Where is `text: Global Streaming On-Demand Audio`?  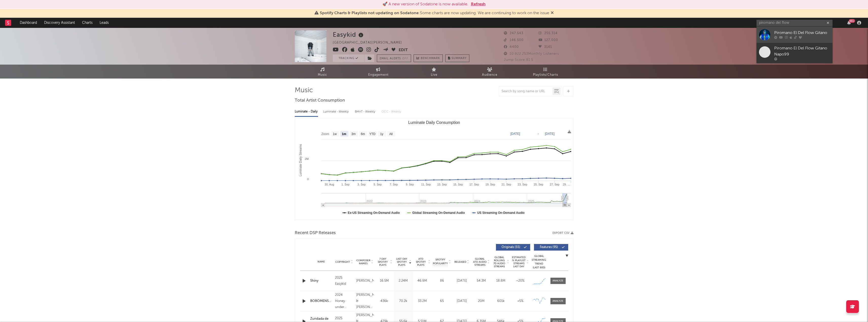 text: Global Streaming On-Demand Audio is located at coordinates (438, 213).